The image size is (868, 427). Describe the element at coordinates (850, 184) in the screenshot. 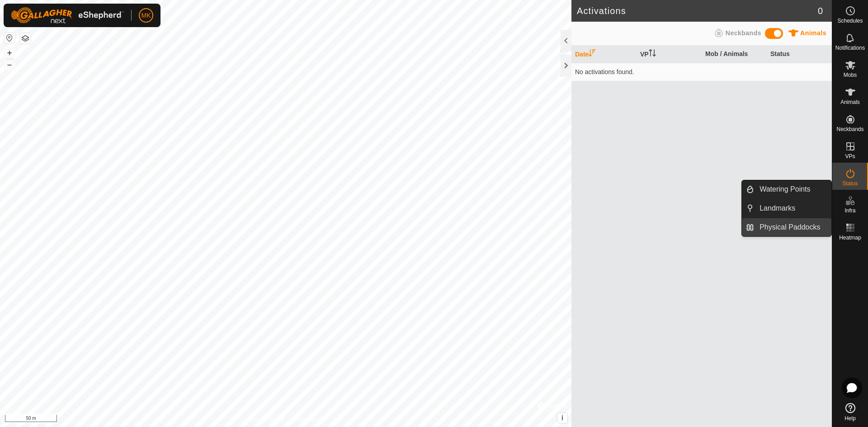

I see `span: Status` at that location.